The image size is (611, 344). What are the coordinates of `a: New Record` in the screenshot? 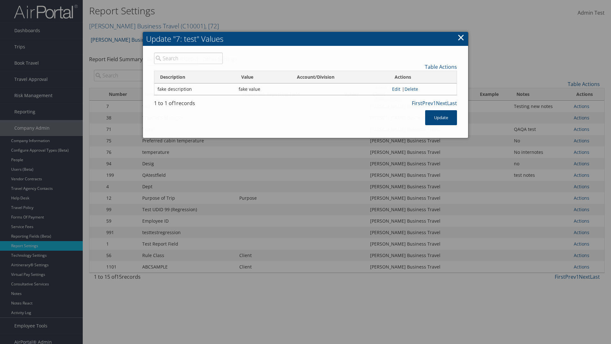 It's located at (415, 77).